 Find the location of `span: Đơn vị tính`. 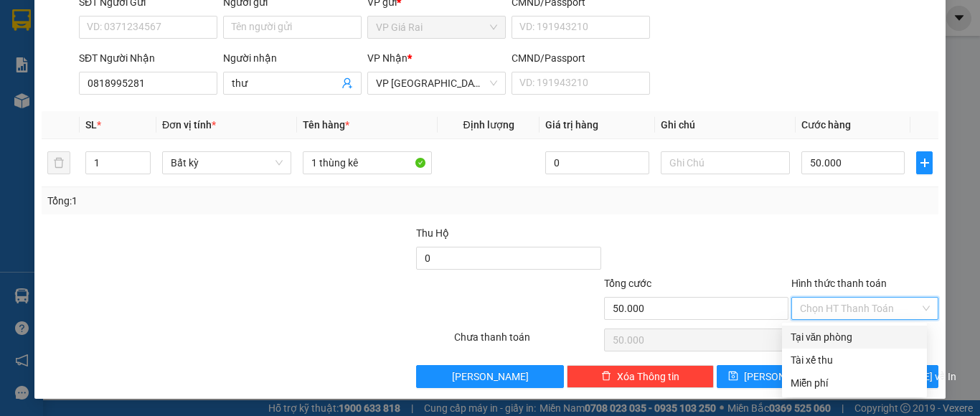

span: Đơn vị tính is located at coordinates (188, 125).